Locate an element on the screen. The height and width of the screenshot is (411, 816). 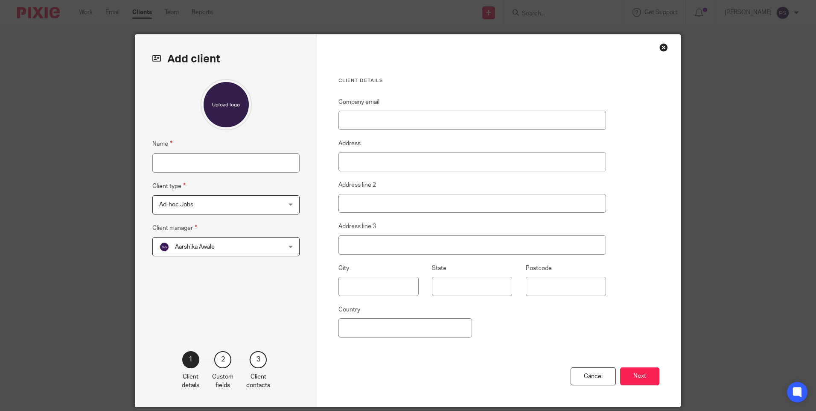
label: Country is located at coordinates (349, 309).